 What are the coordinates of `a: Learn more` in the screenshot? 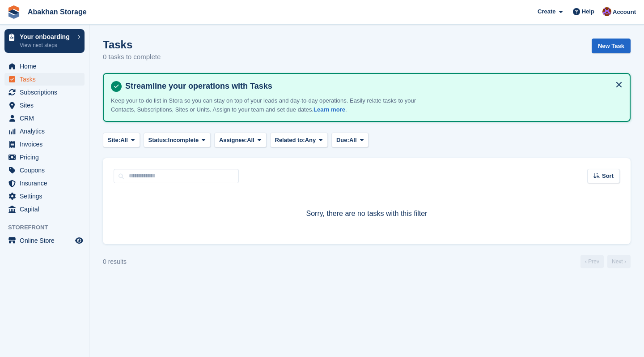 It's located at (329, 109).